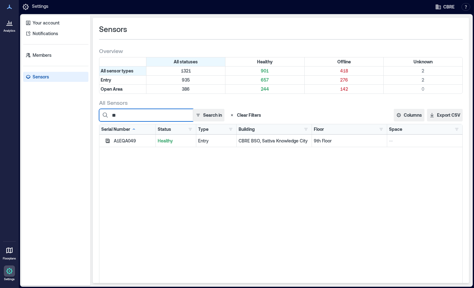  Describe the element at coordinates (349, 141) in the screenshot. I see `p: 9th Floor` at that location.